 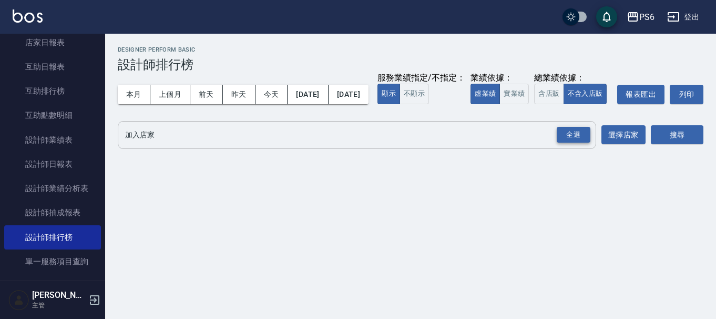 What do you see at coordinates (53, 212) in the screenshot?
I see `a: 設計師抽成報表` at bounding box center [53, 212].